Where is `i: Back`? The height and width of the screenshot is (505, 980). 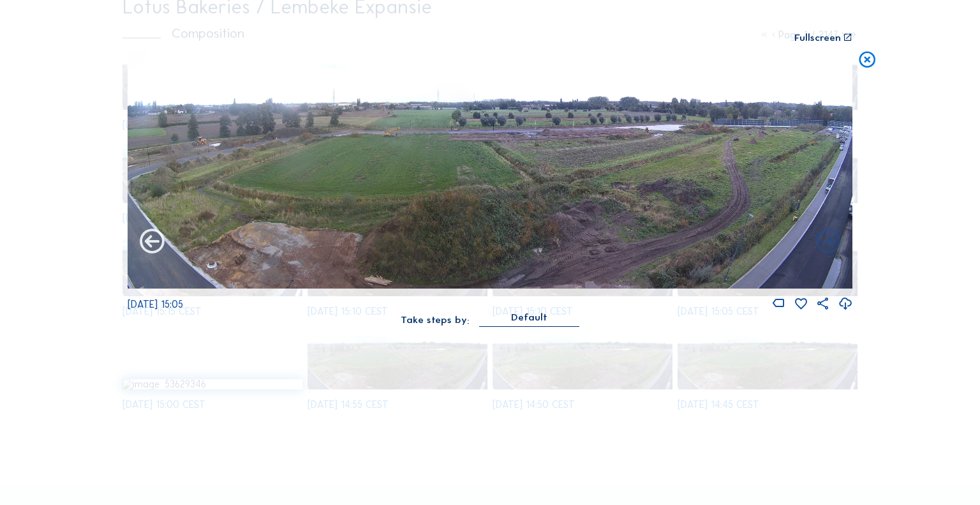
i: Back is located at coordinates (828, 242).